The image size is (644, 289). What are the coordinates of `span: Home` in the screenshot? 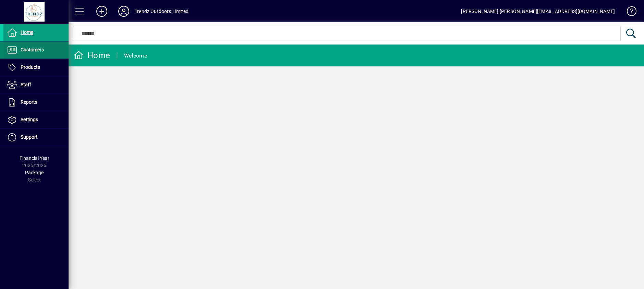 It's located at (27, 33).